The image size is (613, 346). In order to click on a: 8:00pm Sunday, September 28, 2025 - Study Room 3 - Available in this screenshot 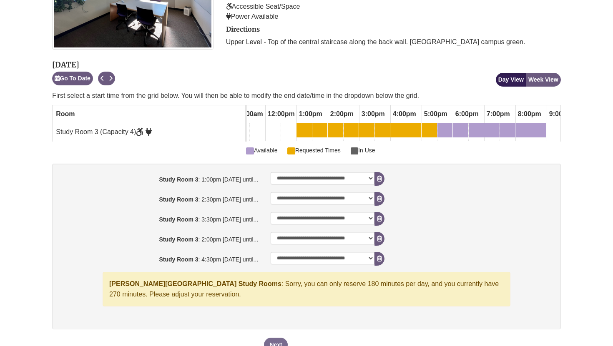, I will do `click(523, 130)`.